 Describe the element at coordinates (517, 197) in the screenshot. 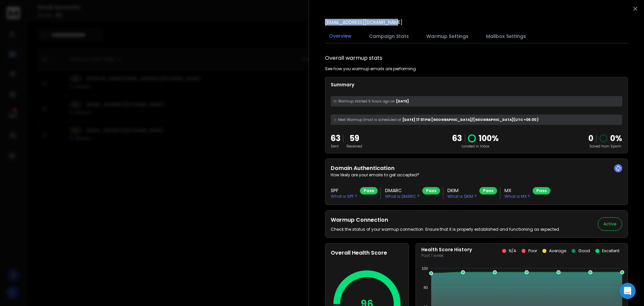

I see `p: What is MX ?` at that location.